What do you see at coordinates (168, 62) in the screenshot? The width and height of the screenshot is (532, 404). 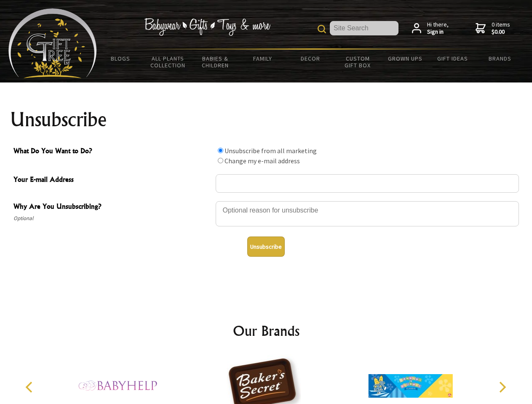 I see `a: All Plants Collection` at bounding box center [168, 62].